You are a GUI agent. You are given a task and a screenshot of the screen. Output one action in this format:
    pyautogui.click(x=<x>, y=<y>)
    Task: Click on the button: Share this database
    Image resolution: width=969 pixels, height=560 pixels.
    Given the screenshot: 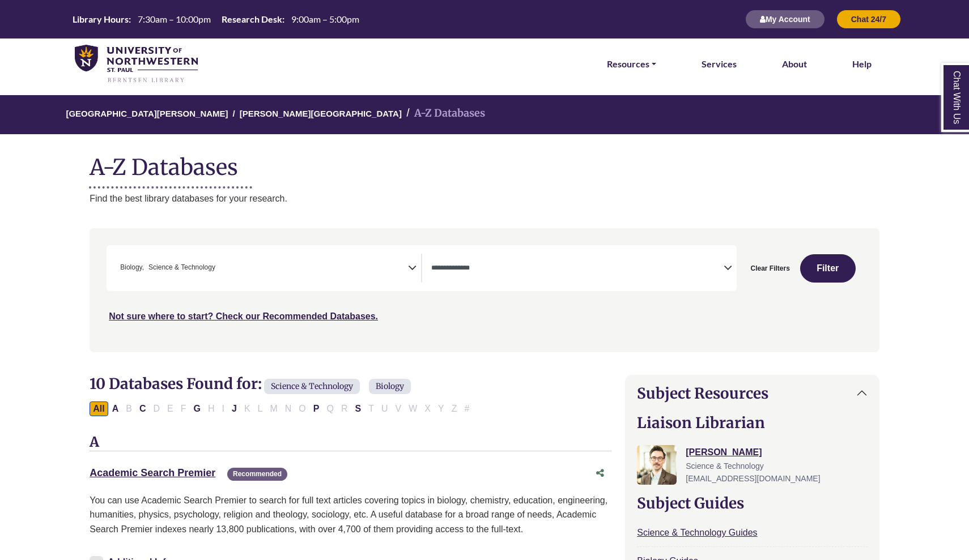 What is the action you would take?
    pyautogui.click(x=600, y=473)
    